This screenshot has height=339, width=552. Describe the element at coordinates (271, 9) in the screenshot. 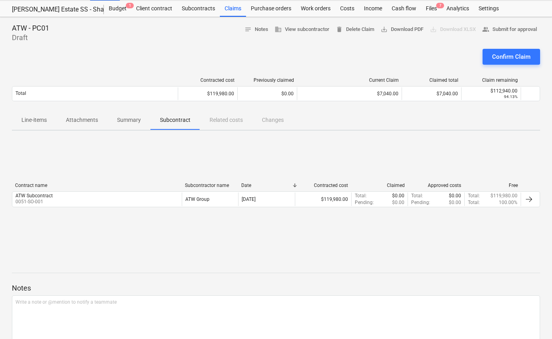

I see `div: Purchase orders` at that location.